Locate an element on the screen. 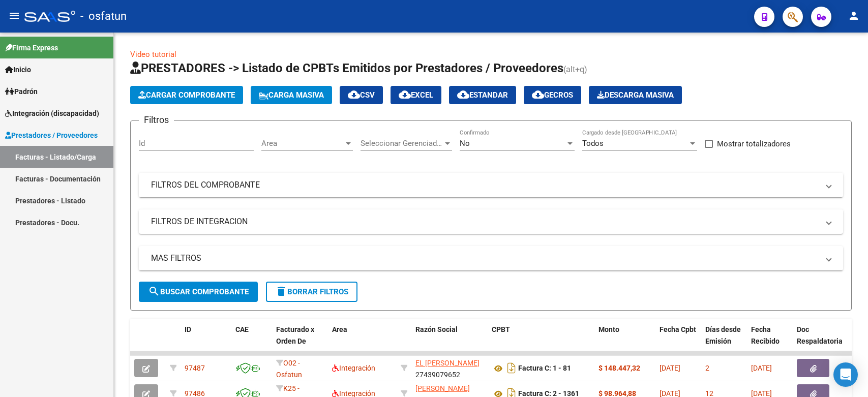 This screenshot has height=397, width=868. span: ID is located at coordinates (188, 330).